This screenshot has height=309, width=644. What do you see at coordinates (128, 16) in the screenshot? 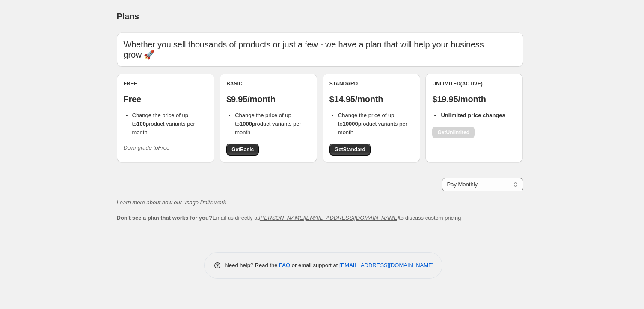
I see `span: Plans` at bounding box center [128, 16].